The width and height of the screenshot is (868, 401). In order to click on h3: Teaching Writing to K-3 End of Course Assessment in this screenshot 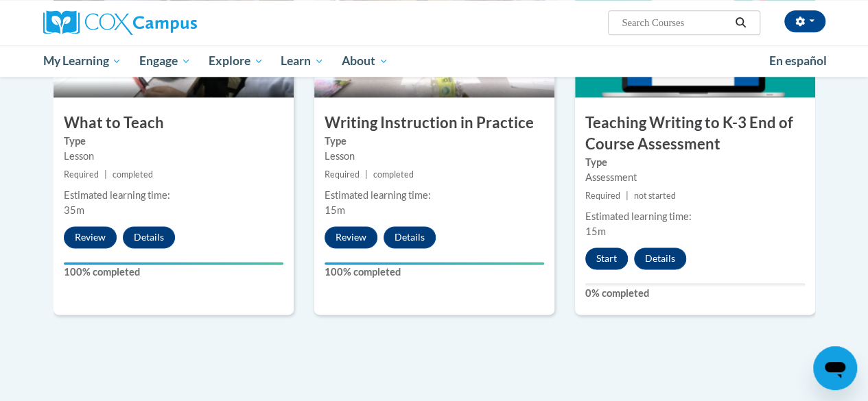, I will do `click(695, 134)`.